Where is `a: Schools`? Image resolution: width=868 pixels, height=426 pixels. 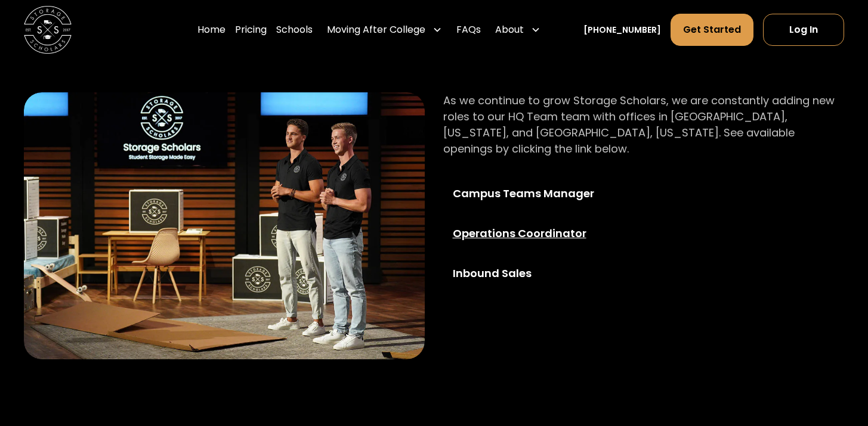
a: Schools is located at coordinates (294, 30).